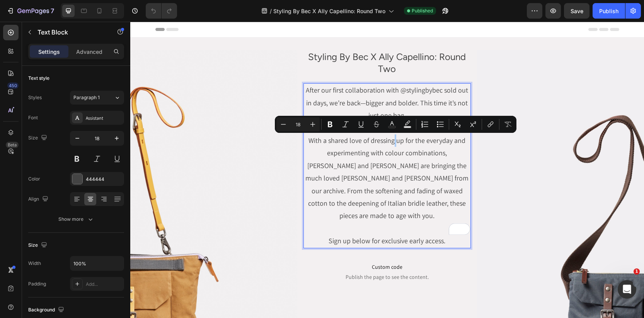 This screenshot has height=318, width=644. Describe the element at coordinates (256, 41) in the screenshot. I see `h2: Styling By Bec X Ally Capellino: Round Two` at that location.